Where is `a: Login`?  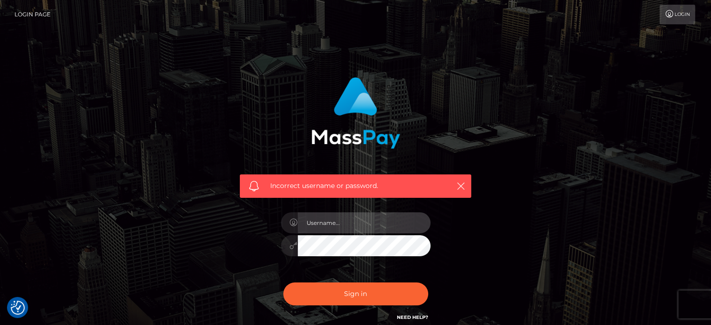
a: Login is located at coordinates (677, 14).